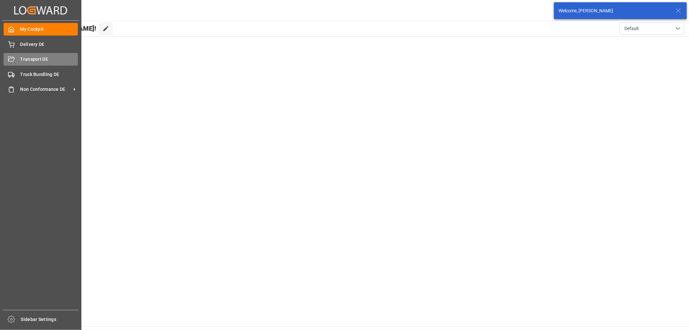  Describe the element at coordinates (41, 44) in the screenshot. I see `a: Delivery DE` at that location.